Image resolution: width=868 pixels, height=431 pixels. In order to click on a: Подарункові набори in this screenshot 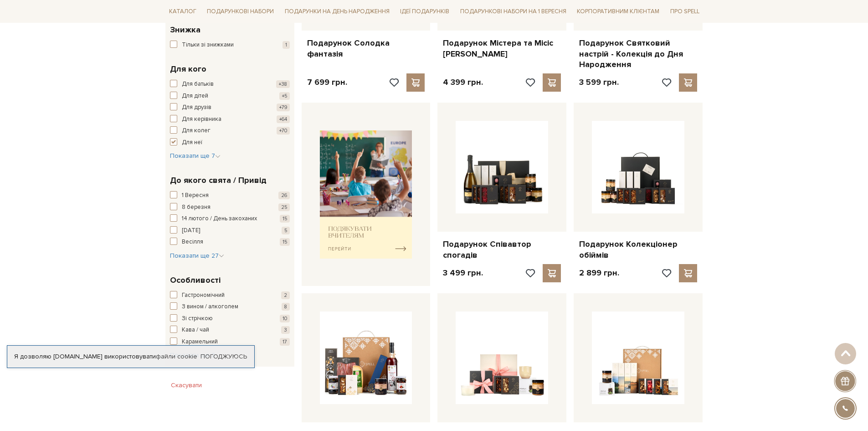, I will do `click(241, 11)`.